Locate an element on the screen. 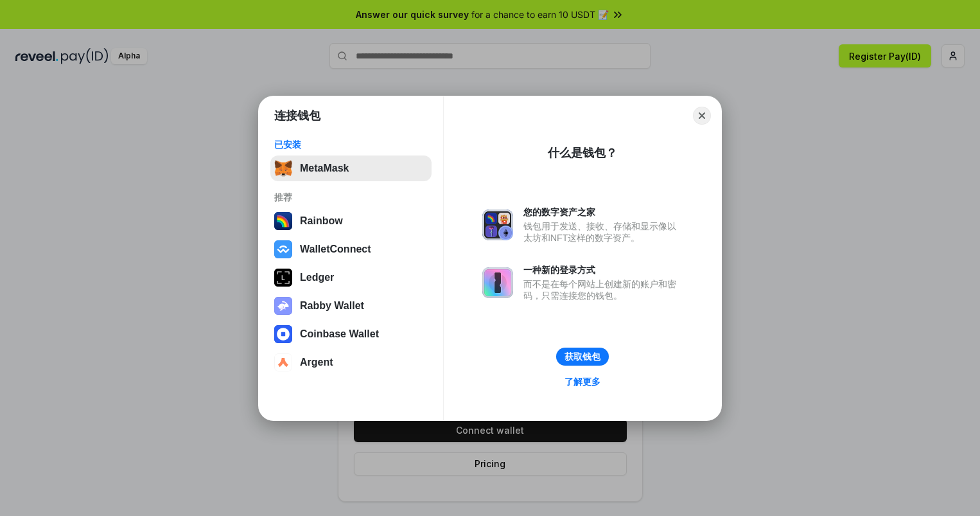 Image resolution: width=980 pixels, height=516 pixels. div: Coinbase Wallet is located at coordinates (339, 334).